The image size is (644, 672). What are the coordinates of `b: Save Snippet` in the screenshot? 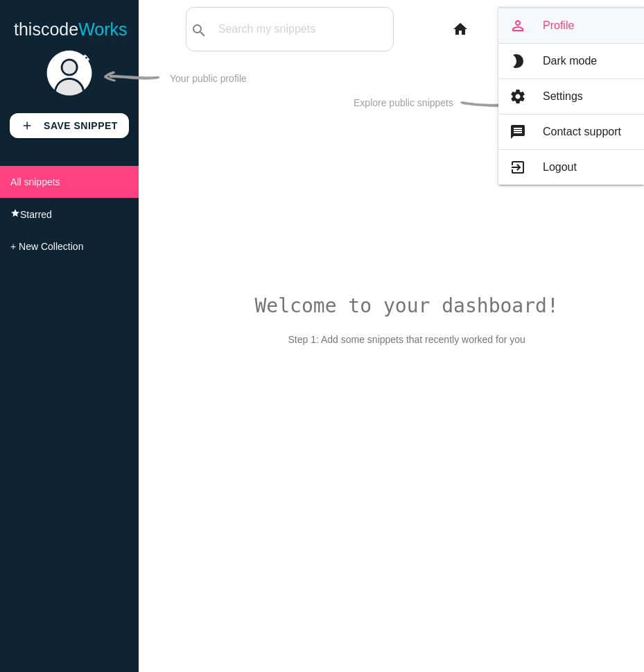 It's located at (80, 126).